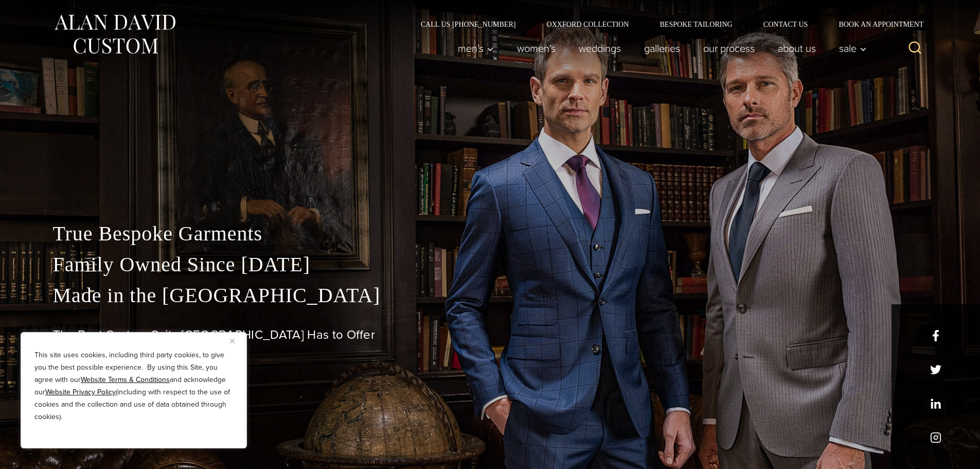 This screenshot has height=469, width=980. Describe the element at coordinates (232, 341) in the screenshot. I see `img: Close` at that location.